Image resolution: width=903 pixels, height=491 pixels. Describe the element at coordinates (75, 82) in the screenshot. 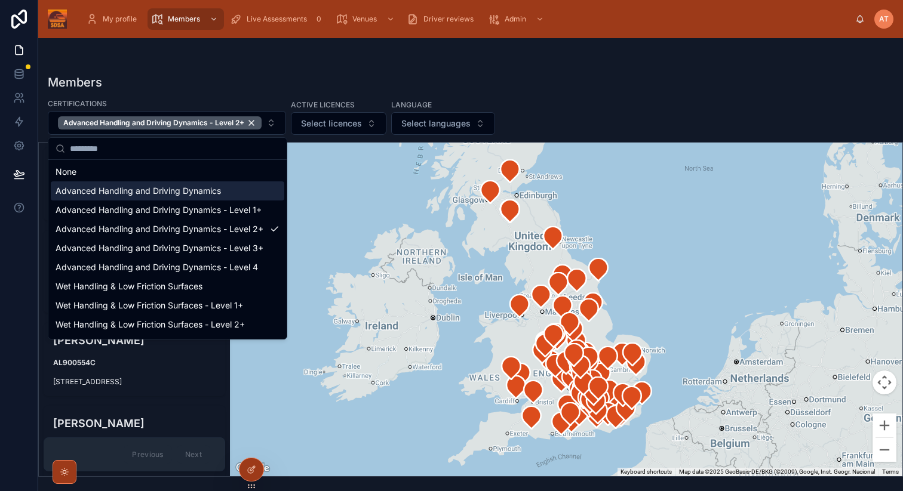

I see `h1: Members` at that location.